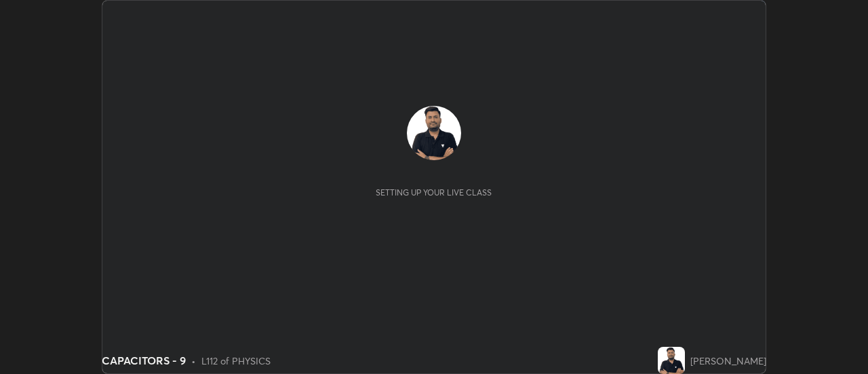  Describe the element at coordinates (143, 361) in the screenshot. I see `div: CAPACITORS - 9` at that location.